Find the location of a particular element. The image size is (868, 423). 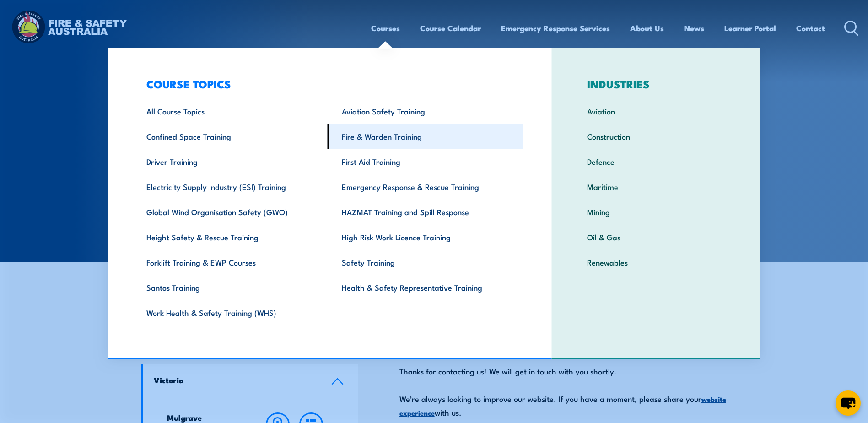

a: Maritime is located at coordinates (656, 186).